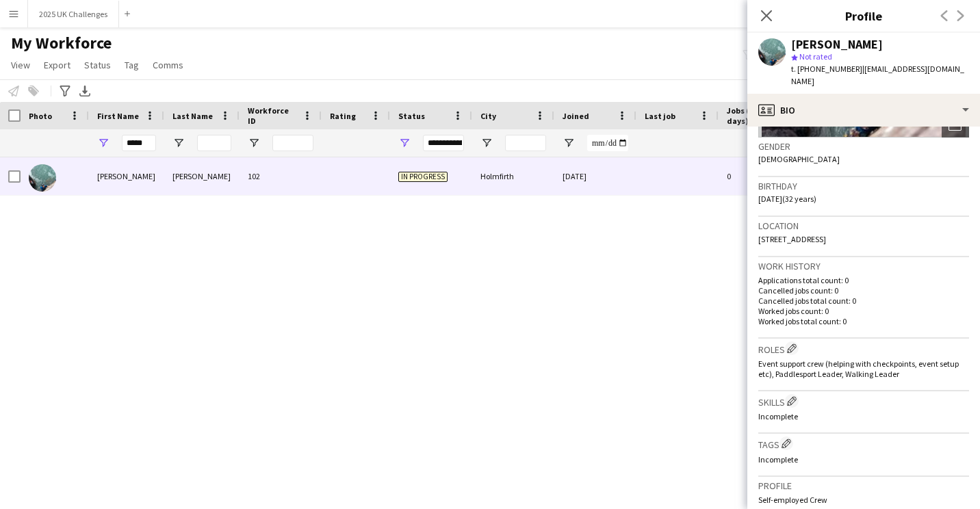 The image size is (980, 509). I want to click on span: Workforce ID, so click(272, 116).